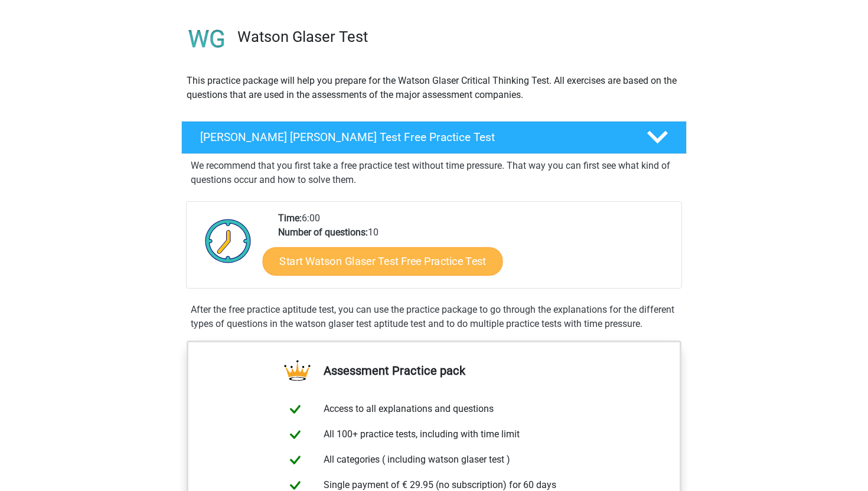  What do you see at coordinates (434, 173) in the screenshot?
I see `p: We recommend that you first take a free practice test without time pressure. That way you can fir...` at bounding box center [434, 173].